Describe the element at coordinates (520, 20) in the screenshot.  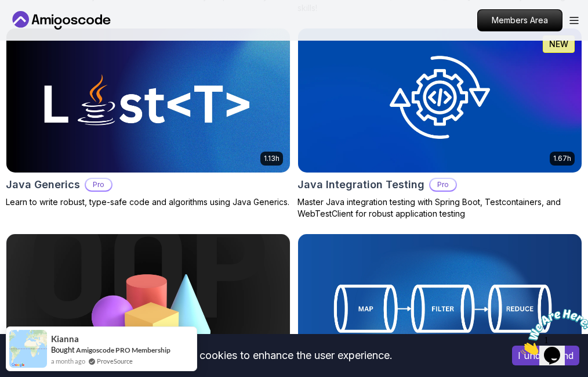
I see `p: Members Area` at that location.